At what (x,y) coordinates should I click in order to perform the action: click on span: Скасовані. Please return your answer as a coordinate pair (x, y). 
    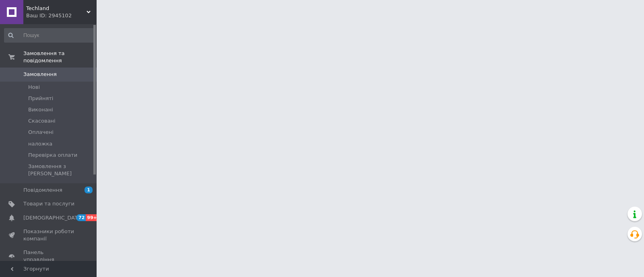
    Looking at the image, I should click on (42, 121).